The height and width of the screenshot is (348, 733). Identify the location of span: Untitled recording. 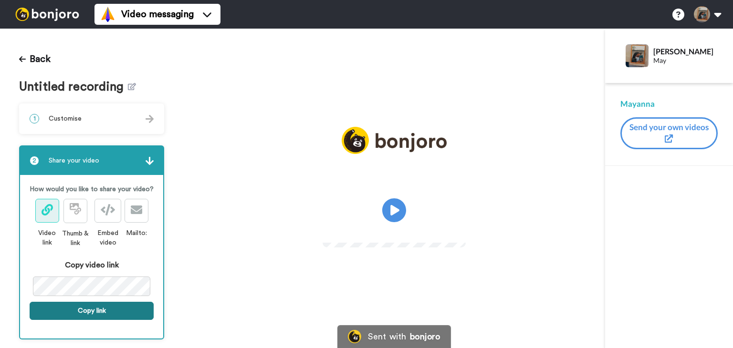
(73, 87).